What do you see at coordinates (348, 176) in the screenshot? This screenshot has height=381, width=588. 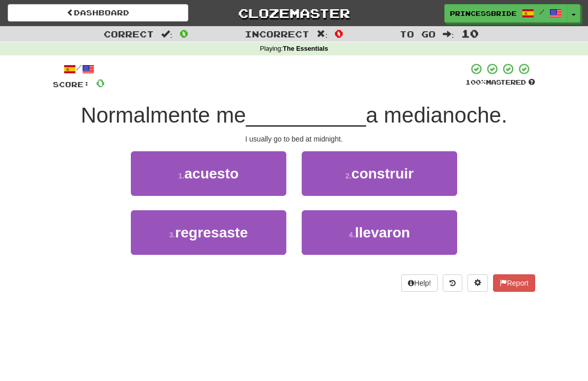 I see `small: 2 .` at bounding box center [348, 176].